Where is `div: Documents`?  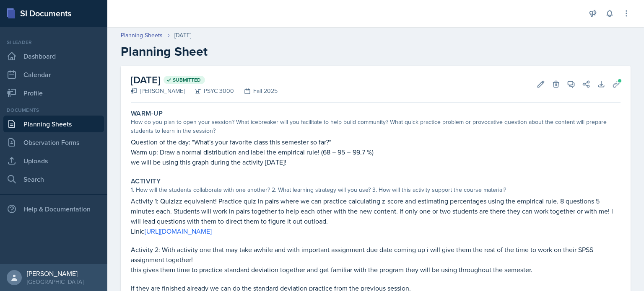 div: Documents is located at coordinates (54, 110).